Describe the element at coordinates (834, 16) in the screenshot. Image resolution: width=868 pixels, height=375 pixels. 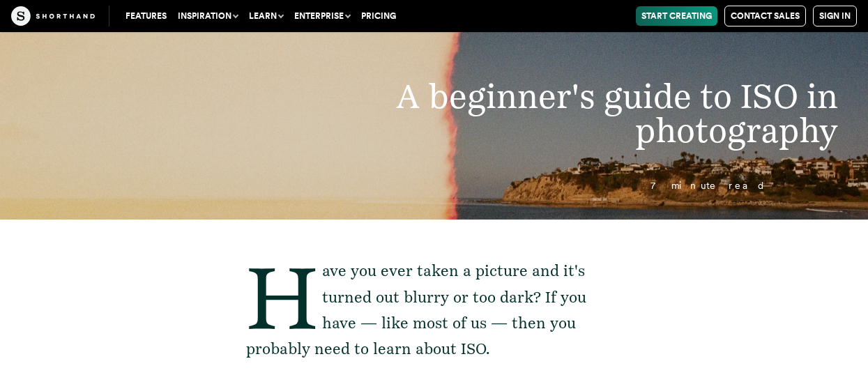
I see `a: Sign in` at that location.